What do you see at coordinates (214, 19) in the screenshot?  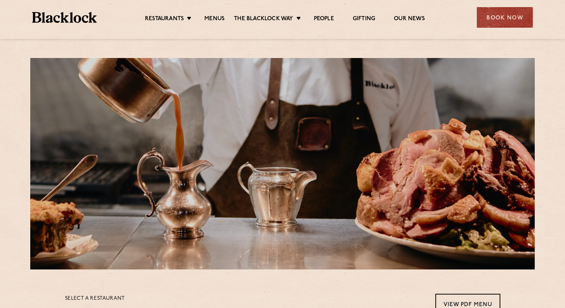 I see `a: Menus` at bounding box center [214, 19].